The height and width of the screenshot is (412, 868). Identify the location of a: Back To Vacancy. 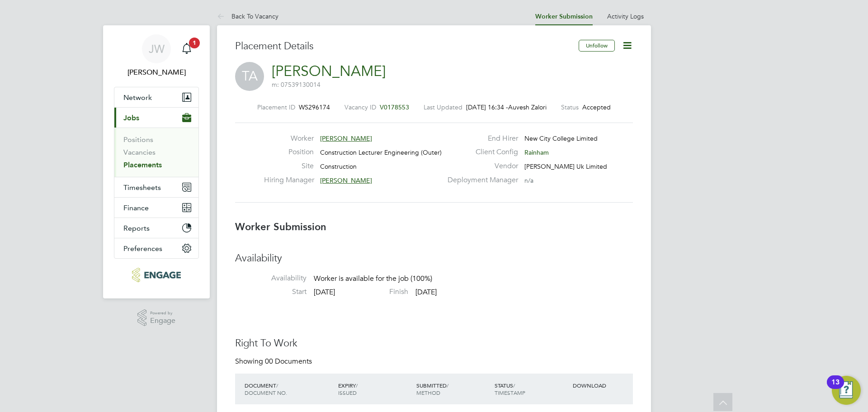
(248, 17).